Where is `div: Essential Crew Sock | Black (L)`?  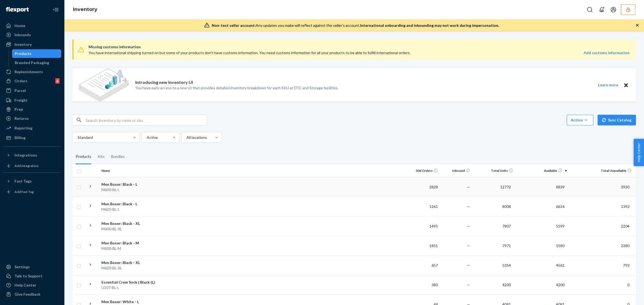
div: Essential Crew Sock | Black (L) is located at coordinates (129, 282).